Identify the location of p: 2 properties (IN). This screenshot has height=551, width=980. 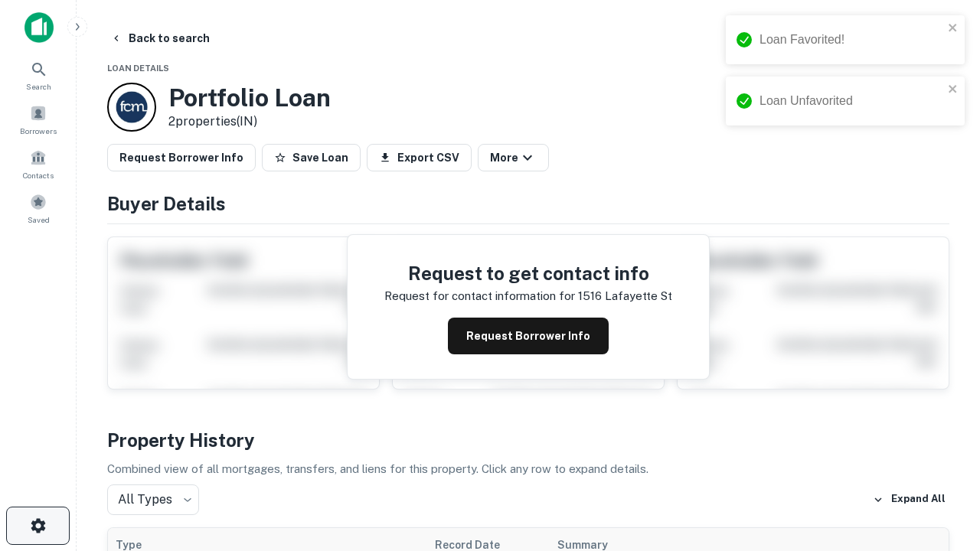
(249, 122).